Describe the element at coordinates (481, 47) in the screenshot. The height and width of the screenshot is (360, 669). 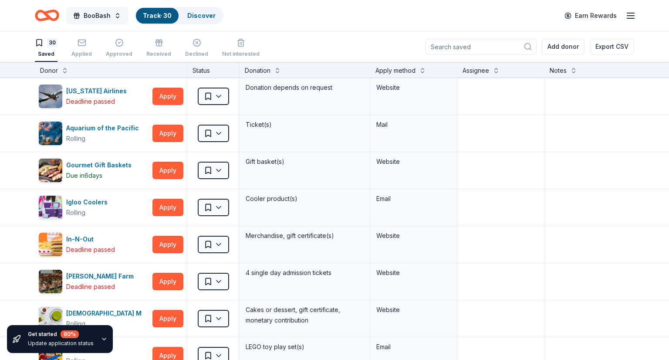
I see `input: Search saved` at that location.